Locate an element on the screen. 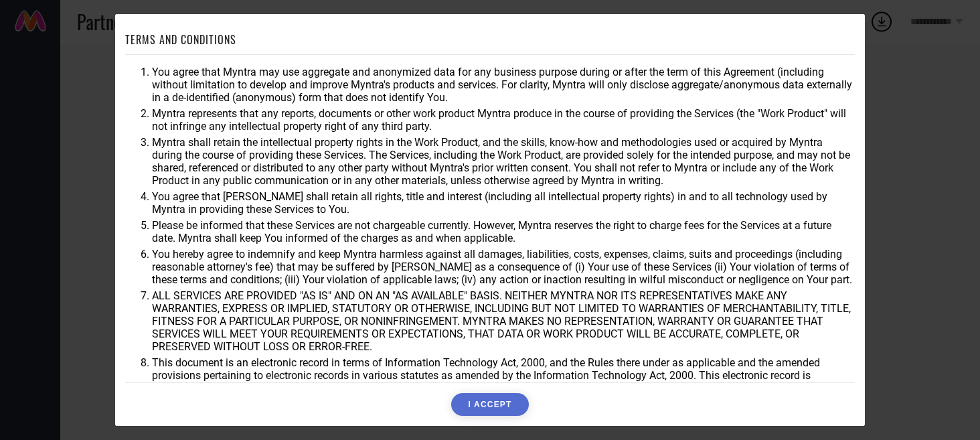 The image size is (980, 440). li: ALL SERVICES ARE PROVIDED "AS IS" AND ON AN "AS AVAILABLE" BASIS. NEITHER MYNTRA NOR ITS REPRESEN... is located at coordinates (503, 321).